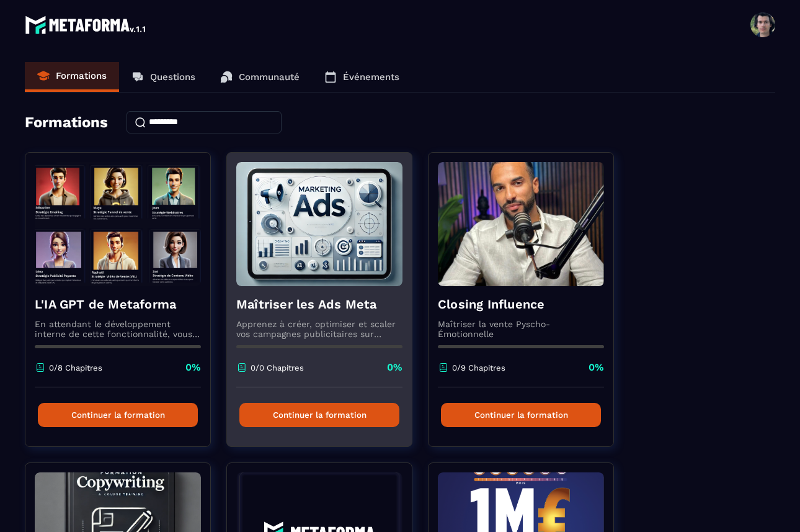 Image resolution: width=800 pixels, height=532 pixels. What do you see at coordinates (75, 367) in the screenshot?
I see `p: 0/8 Chapitres` at bounding box center [75, 367].